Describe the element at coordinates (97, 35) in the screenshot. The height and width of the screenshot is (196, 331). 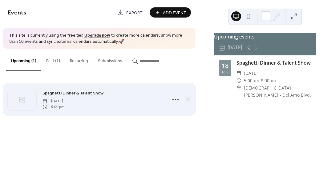
I see `a: Upgrade now` at that location.